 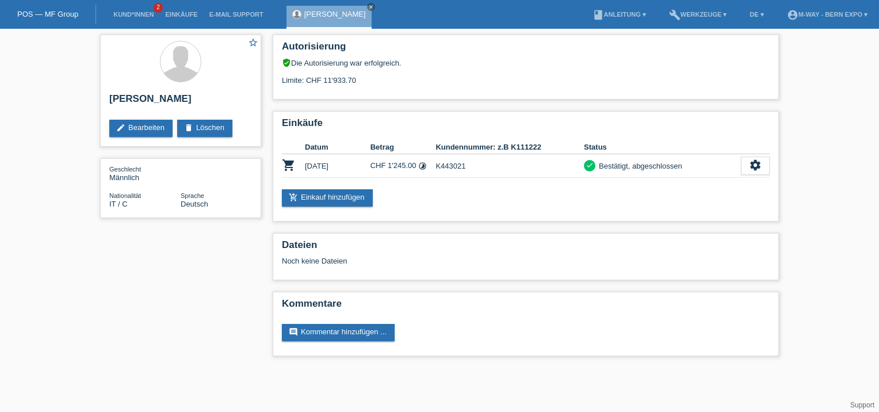 I want to click on th: Datum, so click(x=338, y=147).